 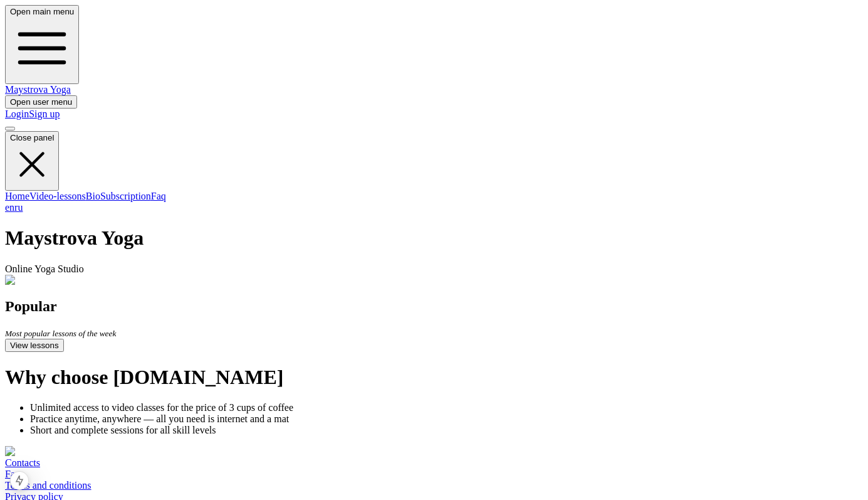 What do you see at coordinates (22, 462) in the screenshot?
I see `a: Contacts` at bounding box center [22, 462].